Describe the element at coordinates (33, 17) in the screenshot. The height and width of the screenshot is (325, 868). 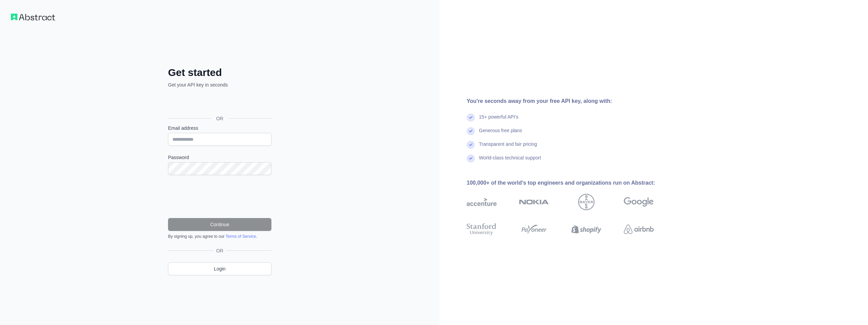
I see `img: Workflow` at that location.